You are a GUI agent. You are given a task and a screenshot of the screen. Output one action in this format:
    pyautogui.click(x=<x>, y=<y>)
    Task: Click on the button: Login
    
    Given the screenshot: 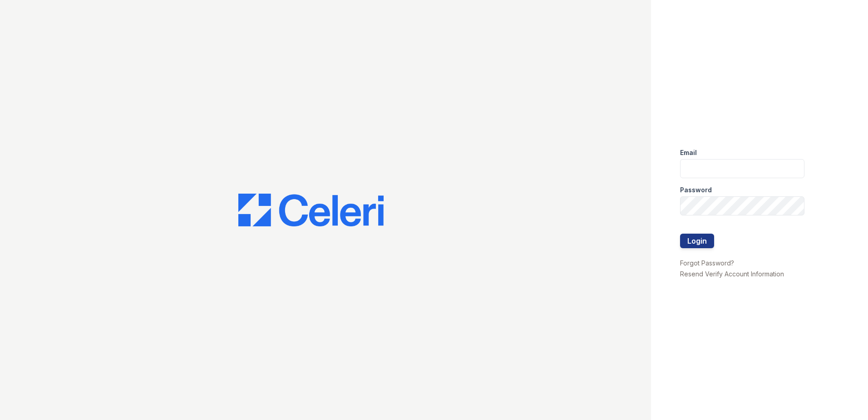 What is the action you would take?
    pyautogui.click(x=697, y=241)
    